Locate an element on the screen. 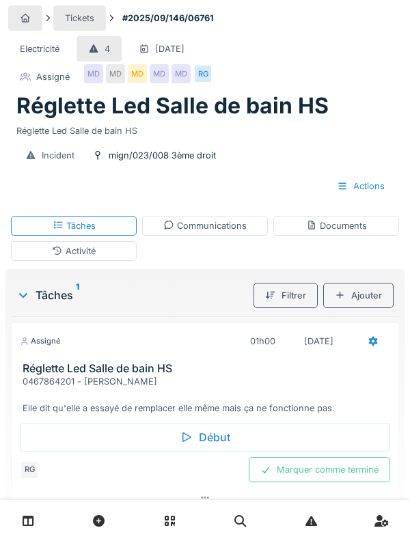 The height and width of the screenshot is (541, 410). div: mign/023/008 3ème droit is located at coordinates (162, 155).